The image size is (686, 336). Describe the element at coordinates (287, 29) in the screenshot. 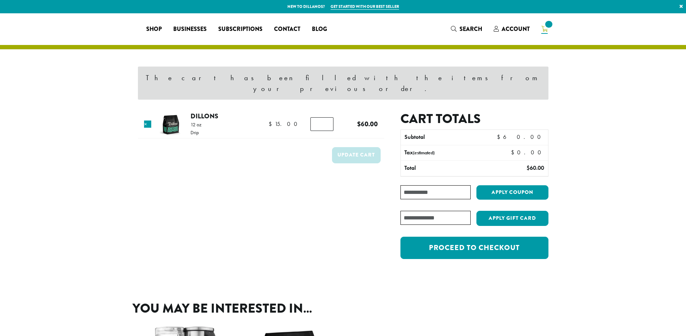

I see `span: Contact` at that location.